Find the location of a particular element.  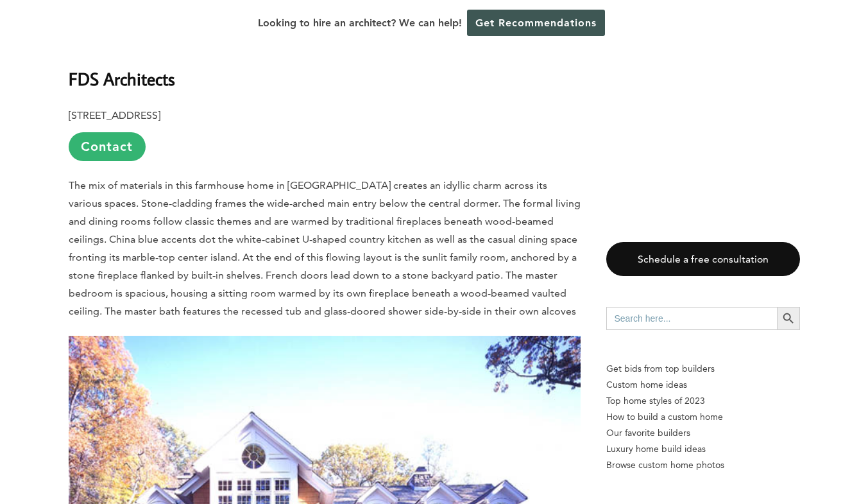

p: Luxury home build ideas is located at coordinates (704, 449).